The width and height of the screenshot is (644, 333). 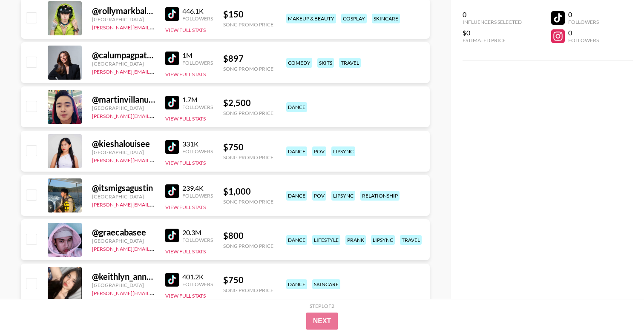 I want to click on div: cosplay, so click(x=354, y=18).